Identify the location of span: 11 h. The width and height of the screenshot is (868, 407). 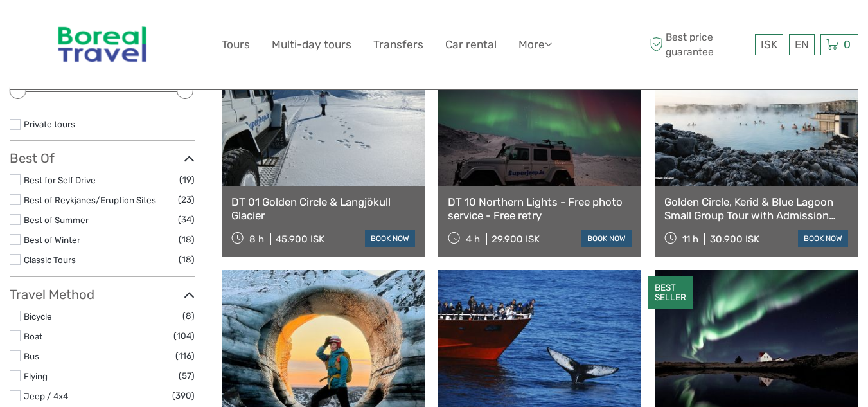
(690, 239).